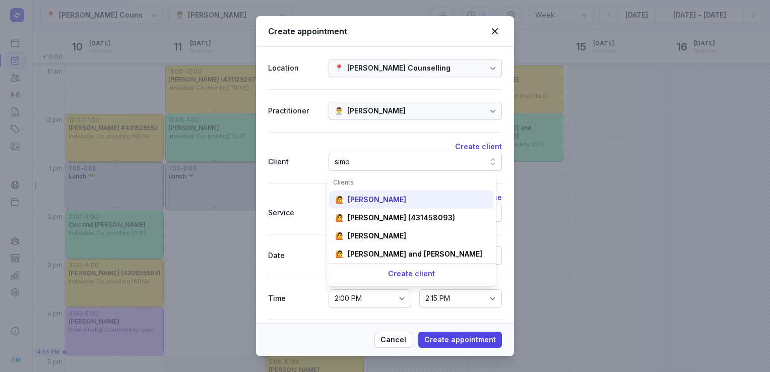 This screenshot has height=372, width=770. What do you see at coordinates (478, 147) in the screenshot?
I see `button: Create client` at bounding box center [478, 147].